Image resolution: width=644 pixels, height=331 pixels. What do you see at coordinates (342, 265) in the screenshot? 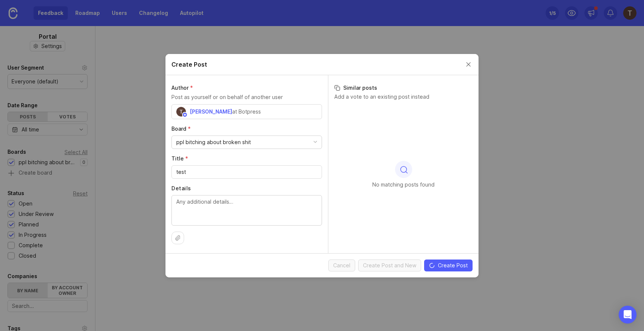
I see `button: Cancel` at bounding box center [342, 265].